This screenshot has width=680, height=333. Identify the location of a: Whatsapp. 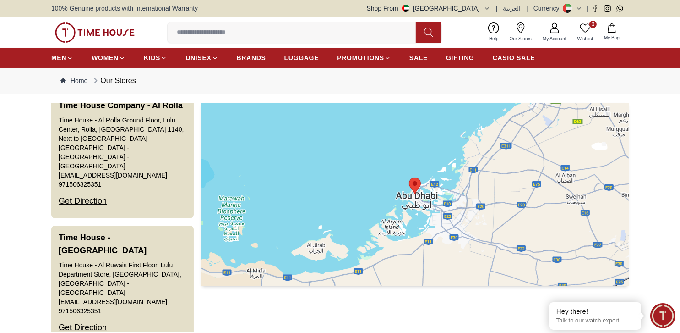
(620, 8).